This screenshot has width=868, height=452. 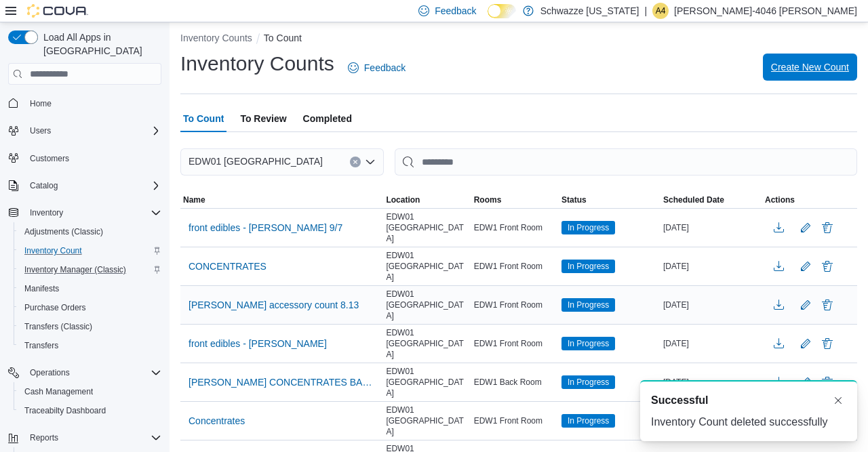 I want to click on button: Clear input, so click(x=355, y=162).